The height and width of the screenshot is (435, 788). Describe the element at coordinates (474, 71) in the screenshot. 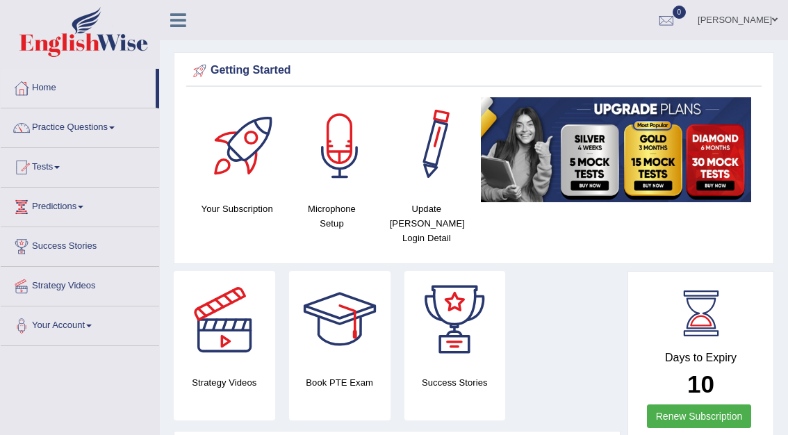

I see `div: Getting Started` at that location.